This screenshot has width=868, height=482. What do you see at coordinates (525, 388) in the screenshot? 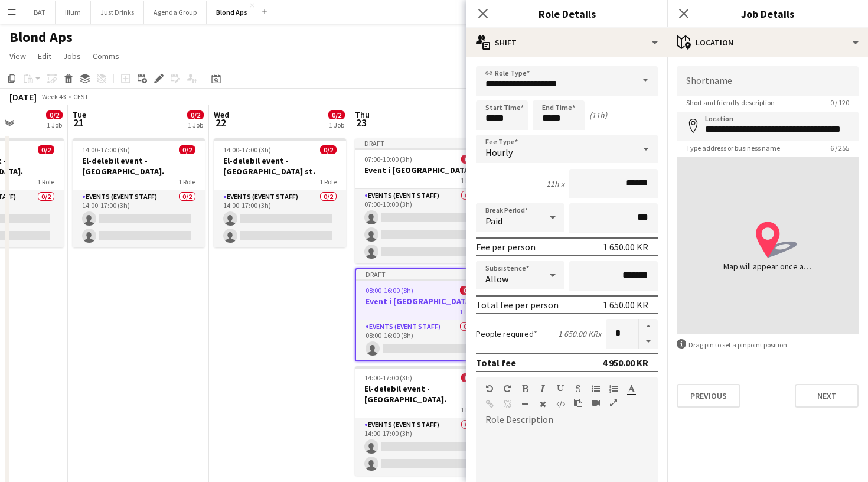
I see `button: Bold` at bounding box center [525, 388].